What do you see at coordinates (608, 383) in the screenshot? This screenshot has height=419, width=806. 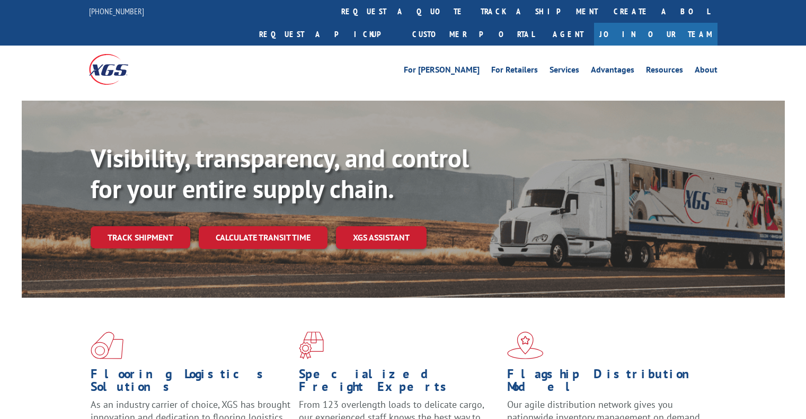 I see `h1: Flagship Distribution Model` at bounding box center [608, 383].